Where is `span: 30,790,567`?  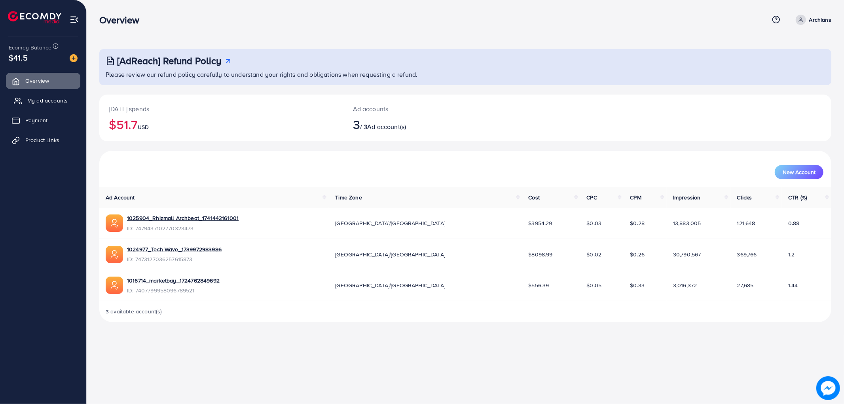 span: 30,790,567 is located at coordinates (687, 254).